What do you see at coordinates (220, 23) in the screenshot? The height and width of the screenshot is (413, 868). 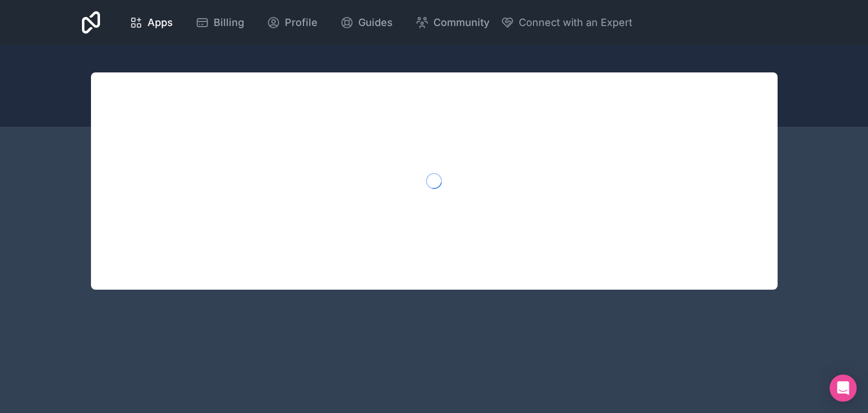 I see `a: Billing` at bounding box center [220, 23].